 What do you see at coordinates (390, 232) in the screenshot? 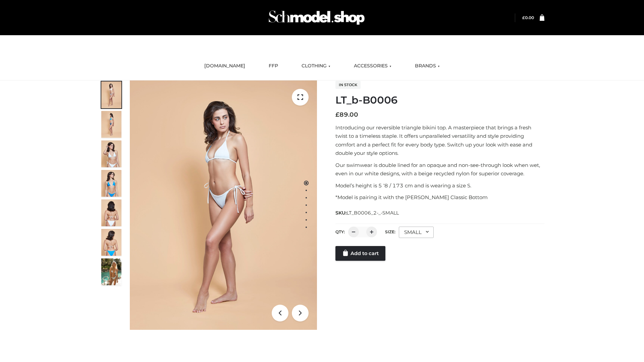
I see `label: Size:` at bounding box center [390, 232].